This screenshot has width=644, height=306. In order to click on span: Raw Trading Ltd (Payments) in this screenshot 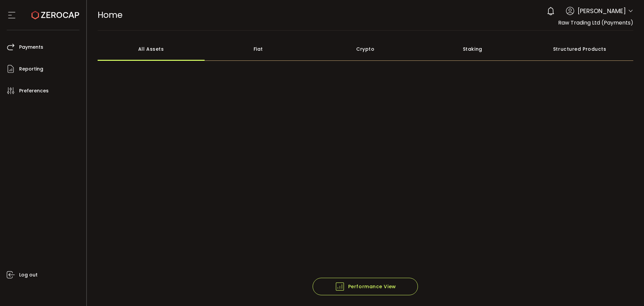, I will do `click(595, 22)`.